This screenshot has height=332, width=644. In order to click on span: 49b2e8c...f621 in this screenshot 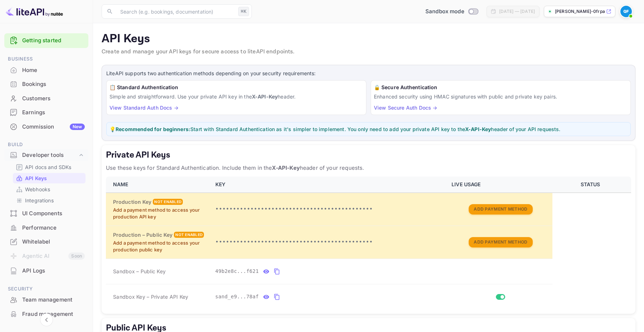, I will do `click(237, 271)`.